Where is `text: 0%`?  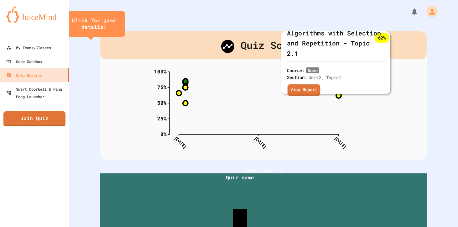
text: 0% is located at coordinates (163, 134).